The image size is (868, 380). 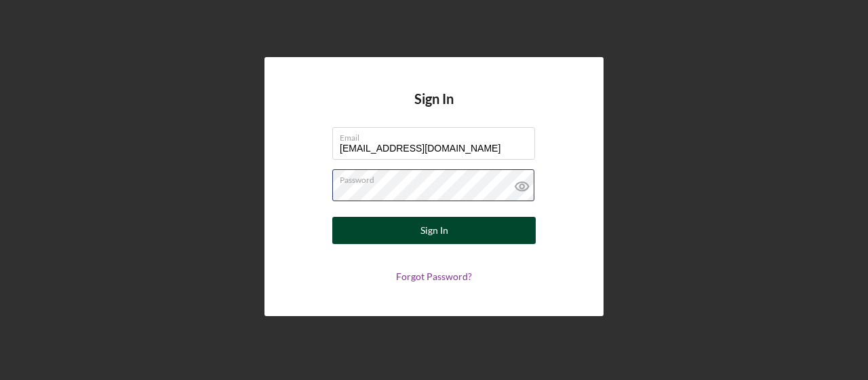 What do you see at coordinates (434, 109) in the screenshot?
I see `h4: Sign In` at bounding box center [434, 109].